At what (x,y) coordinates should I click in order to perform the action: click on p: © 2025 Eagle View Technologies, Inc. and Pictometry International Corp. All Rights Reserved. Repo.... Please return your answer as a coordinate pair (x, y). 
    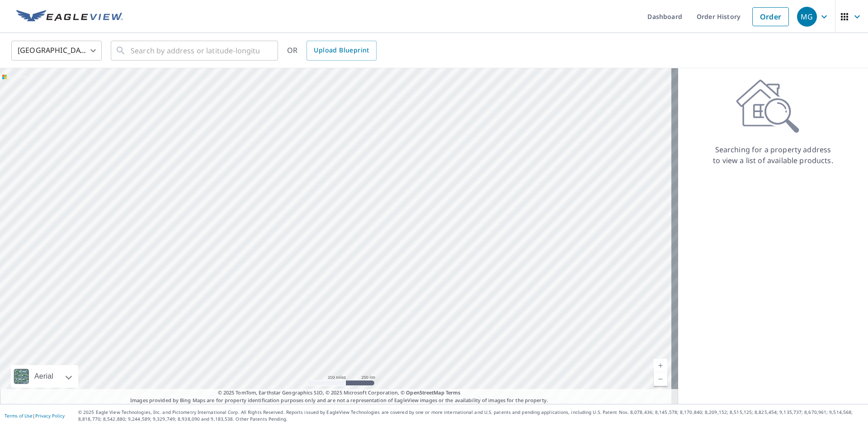
    Looking at the image, I should click on (470, 416).